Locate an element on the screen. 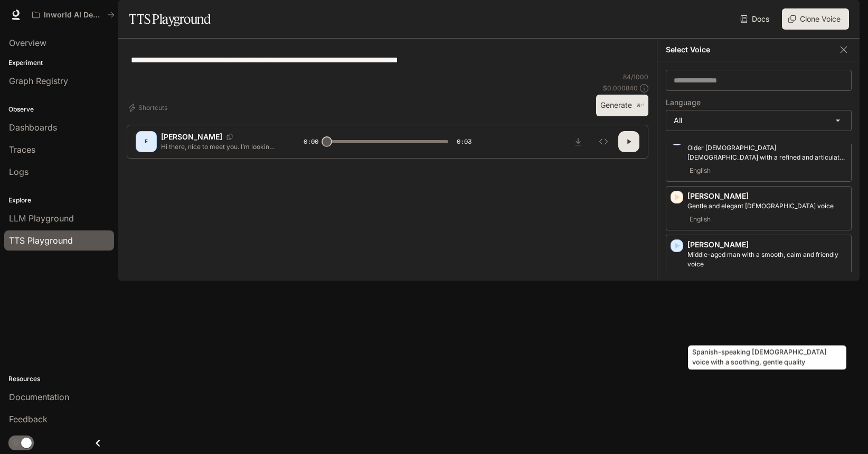 Image resolution: width=868 pixels, height=454 pixels. div: All is located at coordinates (759, 120).